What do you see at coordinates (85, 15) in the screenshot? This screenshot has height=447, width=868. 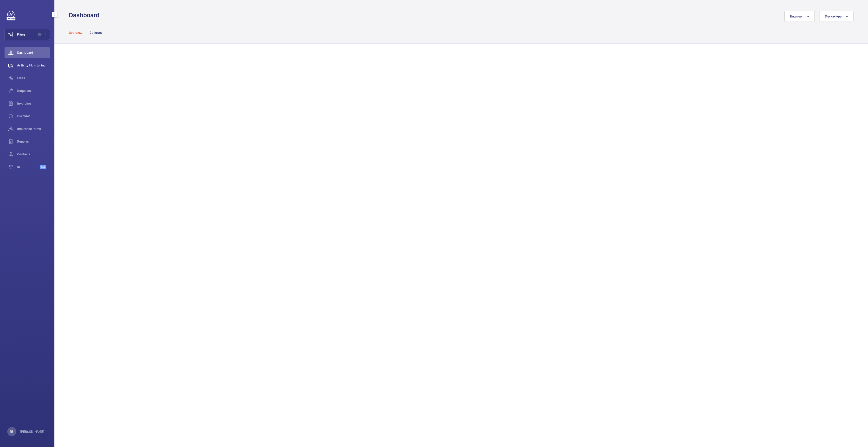 I see `h1: Dashboard` at bounding box center [85, 15].